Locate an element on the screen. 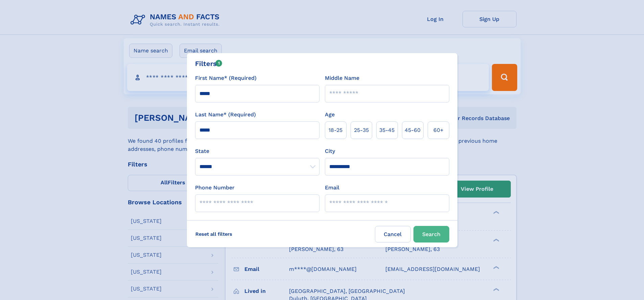  span: 35‑45 is located at coordinates (387, 130).